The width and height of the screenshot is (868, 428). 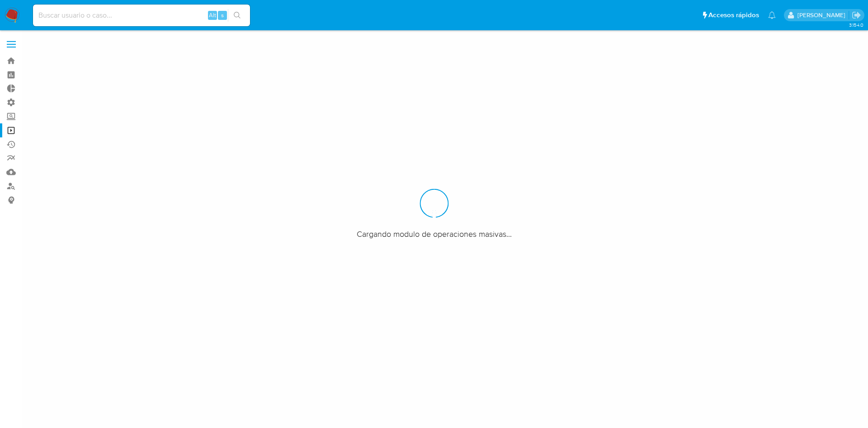 What do you see at coordinates (771, 15) in the screenshot?
I see `a: Notificaciones` at bounding box center [771, 15].